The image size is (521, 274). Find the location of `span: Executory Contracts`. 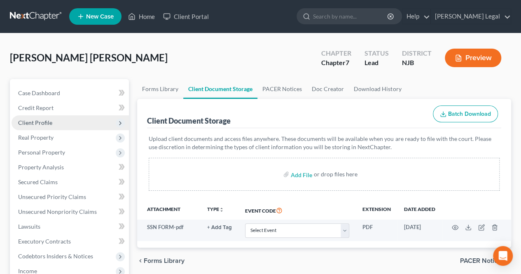

span: Executory Contracts is located at coordinates (45, 241).